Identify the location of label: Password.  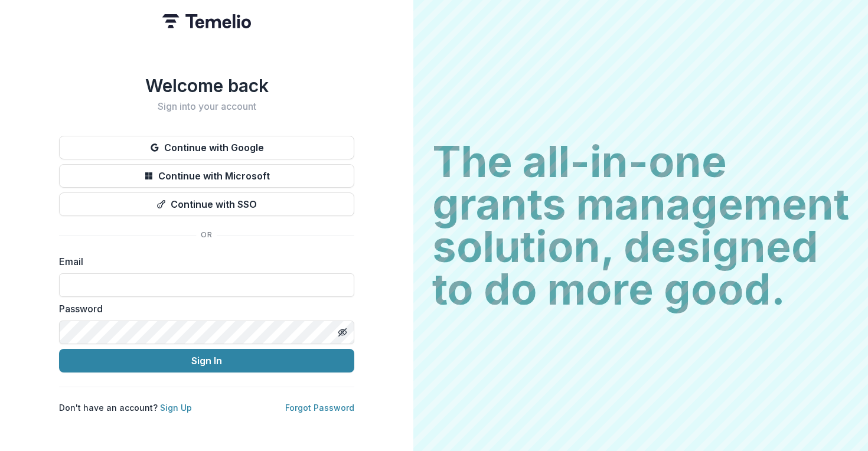
(203, 309).